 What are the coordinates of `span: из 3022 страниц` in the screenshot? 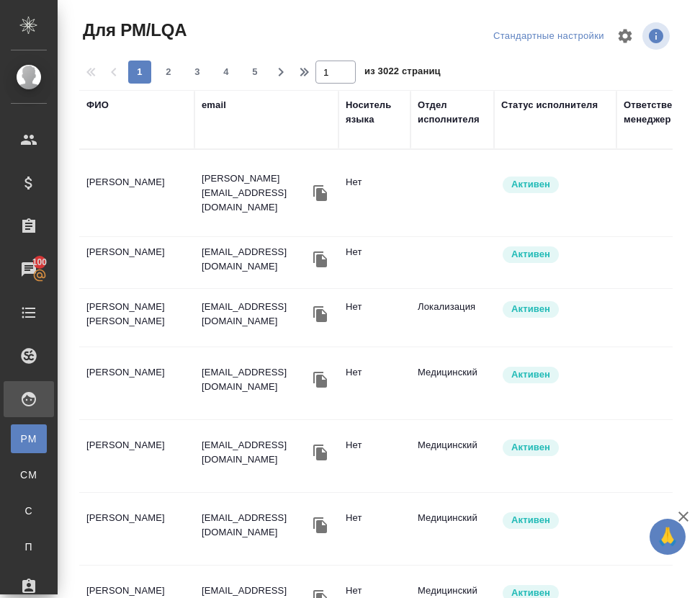 It's located at (403, 73).